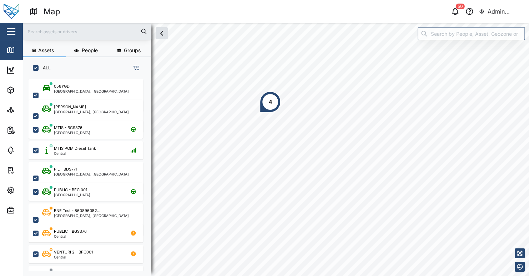 The height and width of the screenshot is (276, 529). I want to click on span: Assets, so click(46, 50).